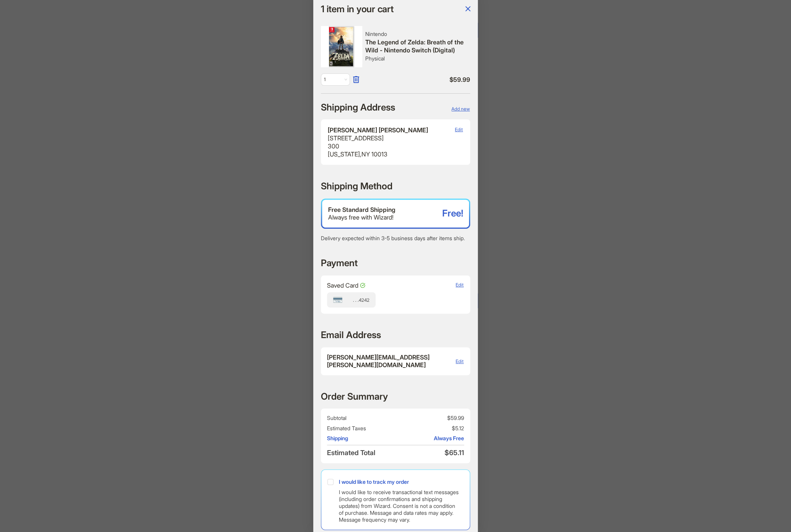  Describe the element at coordinates (461, 109) in the screenshot. I see `span: Add new` at that location.